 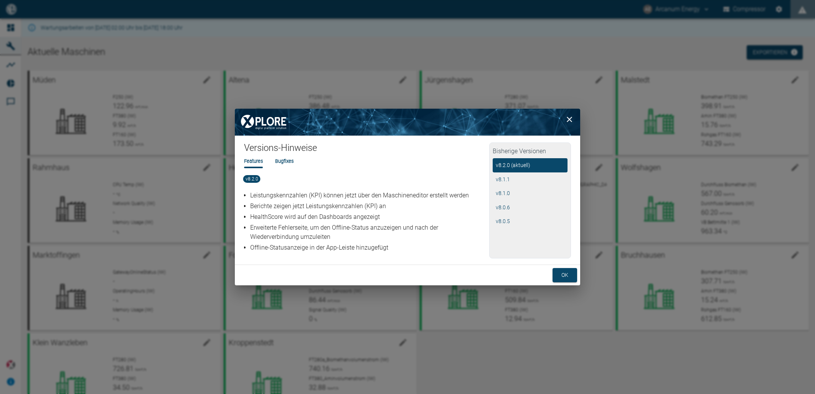 What do you see at coordinates (368, 247) in the screenshot?
I see `p: Offline-Statusanzeige in der App-Leiste hinzugefügt` at bounding box center [368, 247].